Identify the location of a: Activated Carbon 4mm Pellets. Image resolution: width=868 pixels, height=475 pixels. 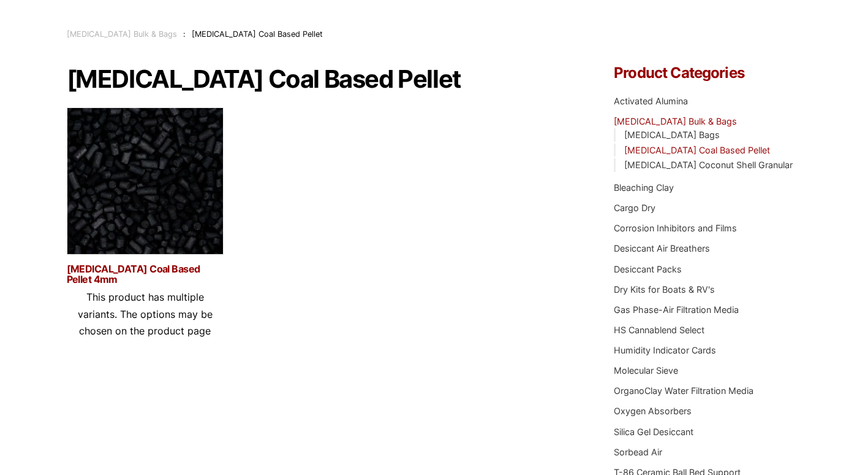
(145, 184).